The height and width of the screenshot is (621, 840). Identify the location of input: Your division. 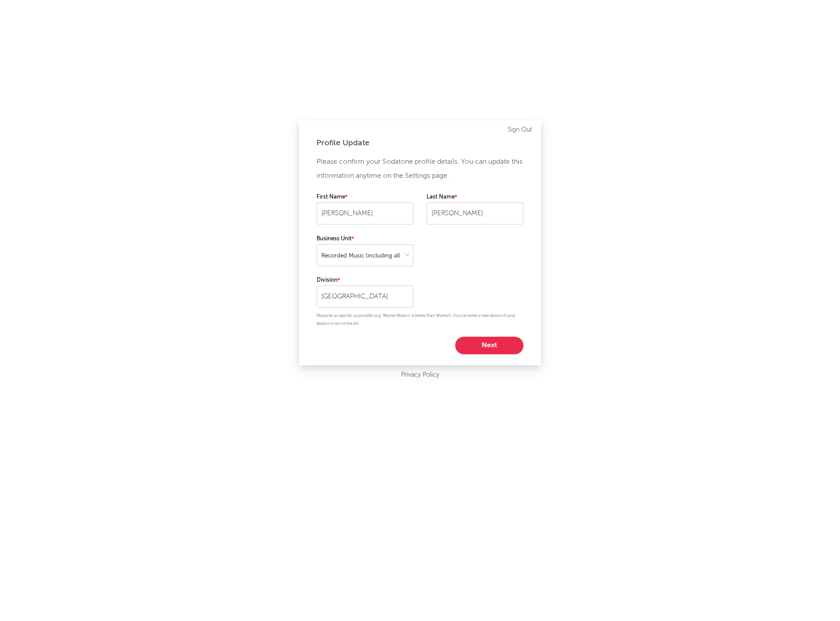
(365, 297).